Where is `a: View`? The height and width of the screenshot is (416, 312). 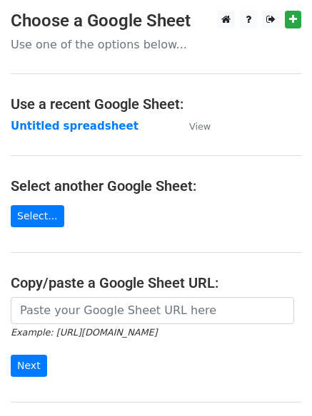 a: View is located at coordinates (193, 126).